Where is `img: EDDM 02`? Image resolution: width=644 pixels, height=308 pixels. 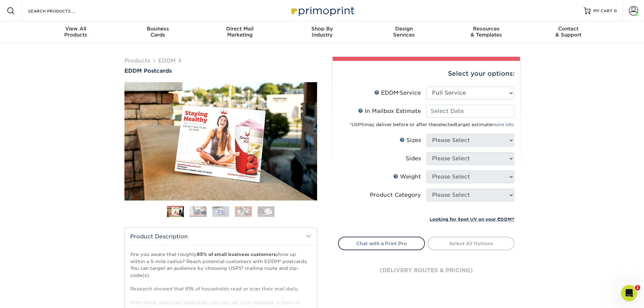
img: EDDM 02 is located at coordinates (198, 212).